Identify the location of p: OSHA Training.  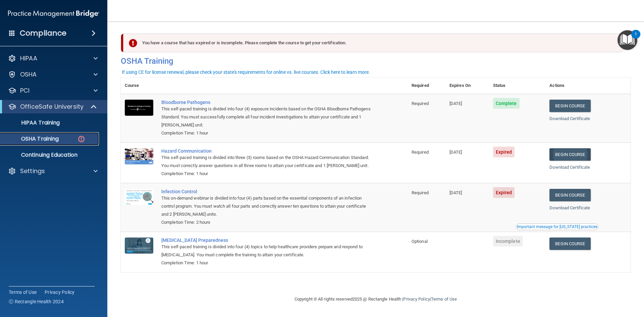
(31, 139).